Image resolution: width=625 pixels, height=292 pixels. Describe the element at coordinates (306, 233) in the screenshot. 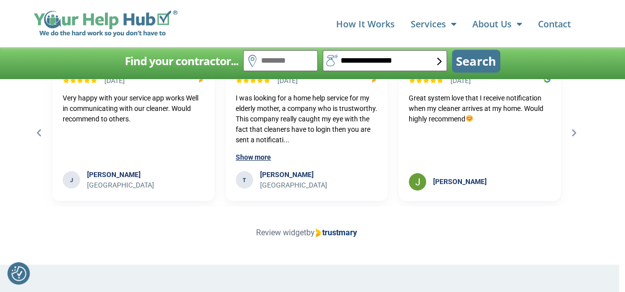

I see `span: by` at that location.